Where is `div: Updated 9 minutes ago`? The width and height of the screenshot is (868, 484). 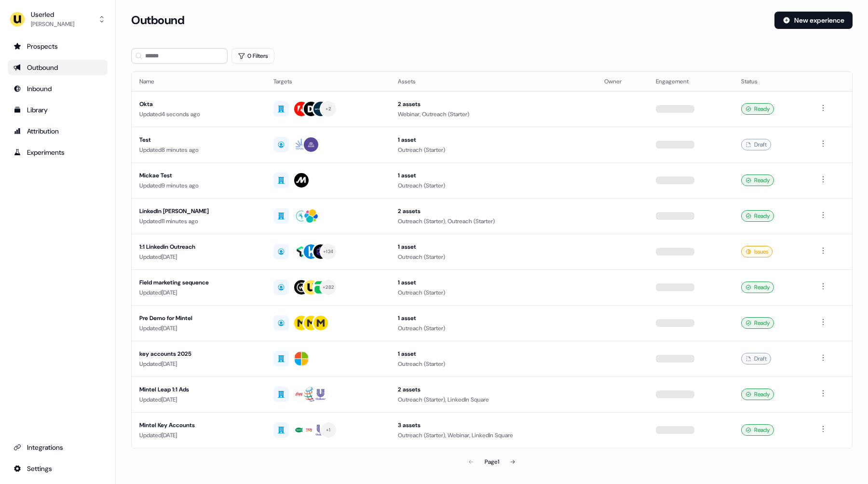
div: Updated 9 minutes ago is located at coordinates (198, 185).